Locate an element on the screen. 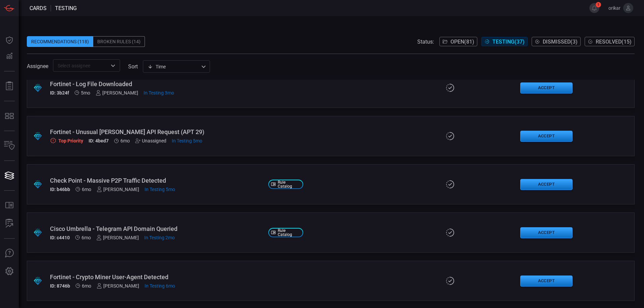 Image resolution: width=644 pixels, height=308 pixels. button: Reports is located at coordinates (9, 86).